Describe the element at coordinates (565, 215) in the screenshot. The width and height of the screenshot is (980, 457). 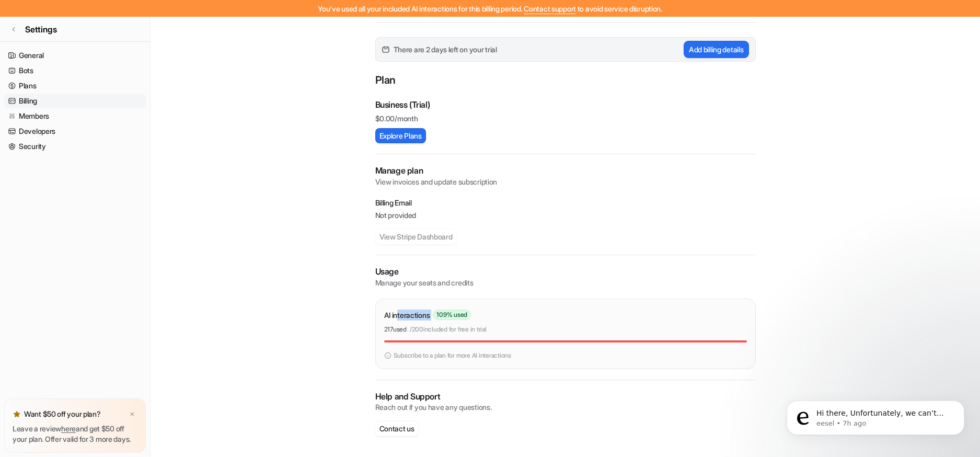
I see `p: Not provided` at that location.